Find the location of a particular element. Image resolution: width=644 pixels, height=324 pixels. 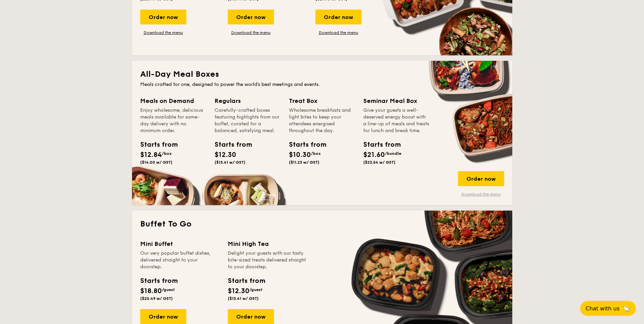

span: $10.30 is located at coordinates (300, 155).